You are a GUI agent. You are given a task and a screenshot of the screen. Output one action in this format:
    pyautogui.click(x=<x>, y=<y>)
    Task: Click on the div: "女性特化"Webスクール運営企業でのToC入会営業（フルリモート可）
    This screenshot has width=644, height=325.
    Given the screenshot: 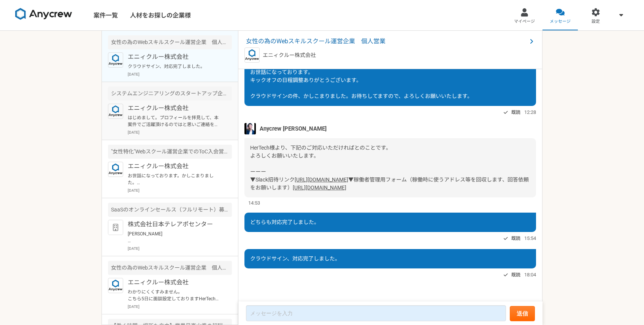 What is the action you would take?
    pyautogui.click(x=170, y=152)
    